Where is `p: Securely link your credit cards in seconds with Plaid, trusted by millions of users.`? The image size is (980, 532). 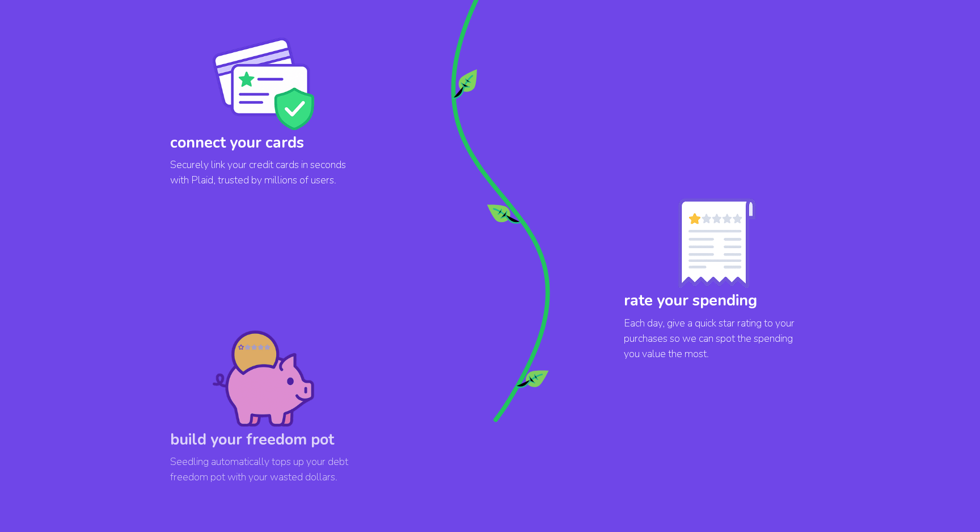
p: Securely link your credit cards in seconds with Plaid, trusted by millions of users. is located at coordinates (263, 172).